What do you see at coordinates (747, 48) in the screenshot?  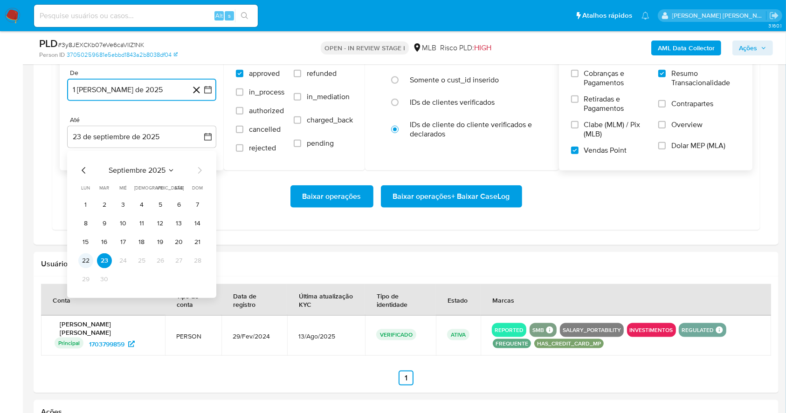 I see `span: Ações` at bounding box center [747, 48].